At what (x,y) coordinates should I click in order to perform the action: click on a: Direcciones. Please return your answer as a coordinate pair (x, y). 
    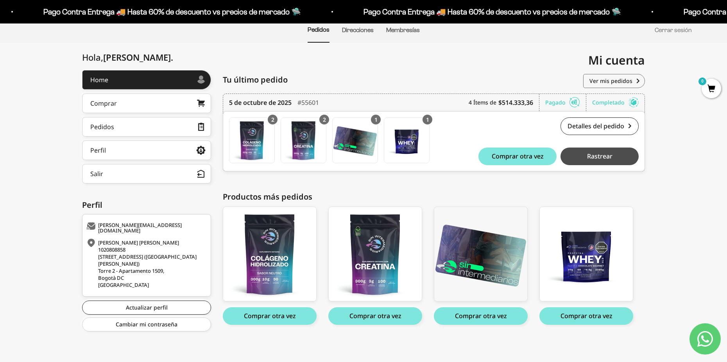
    Looking at the image, I should click on (358, 30).